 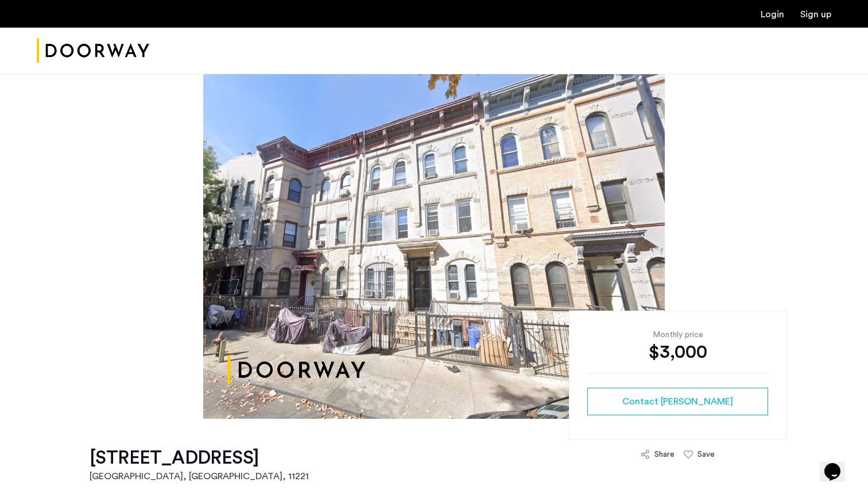 What do you see at coordinates (93, 51) in the screenshot?
I see `a: Cazamio Logo` at bounding box center [93, 51].